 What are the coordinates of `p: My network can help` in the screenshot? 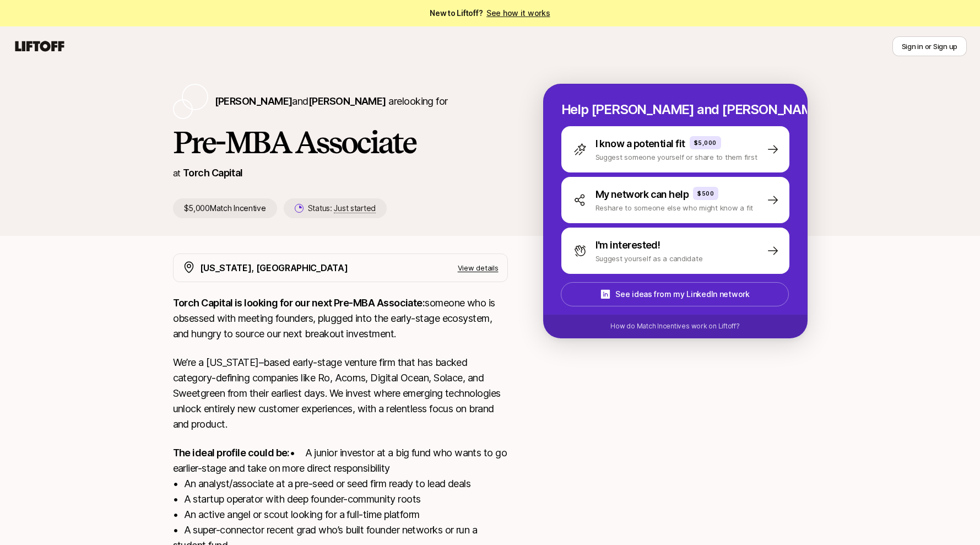 It's located at (642, 195).